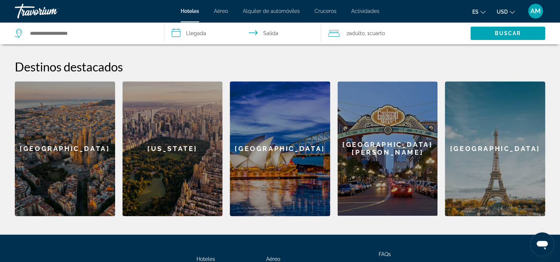 The image size is (560, 262). Describe the element at coordinates (385, 254) in the screenshot. I see `a: FAQs` at that location.